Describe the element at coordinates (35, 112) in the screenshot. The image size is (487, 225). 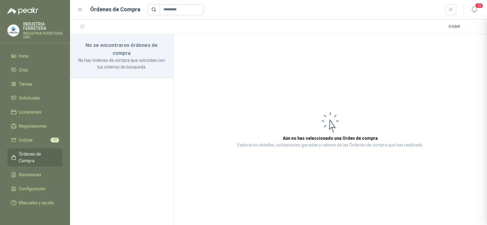
I see `a: Licitaciones` at that location.